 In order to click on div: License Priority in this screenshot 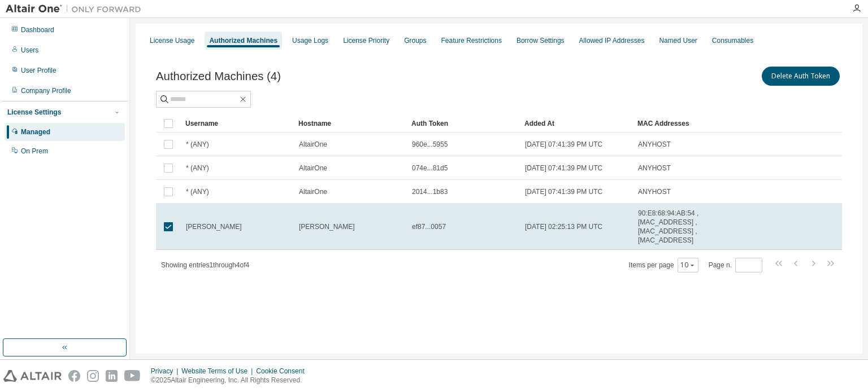, I will do `click(366, 41)`.